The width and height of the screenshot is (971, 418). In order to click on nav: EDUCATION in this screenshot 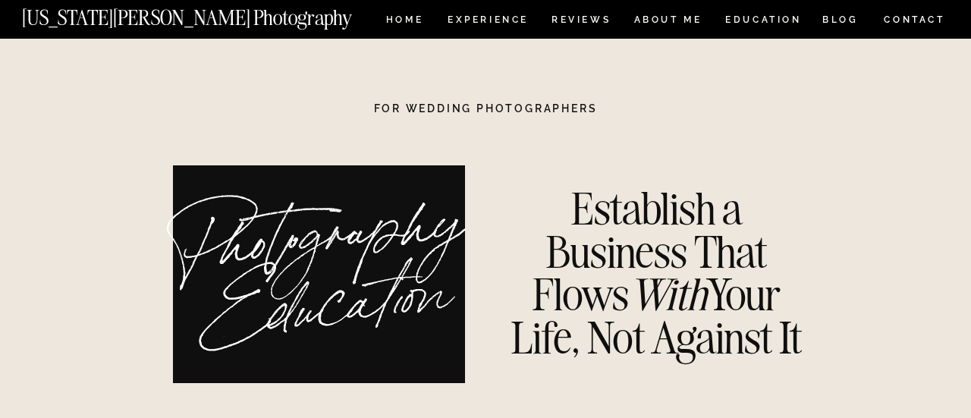, I will do `click(763, 21)`.